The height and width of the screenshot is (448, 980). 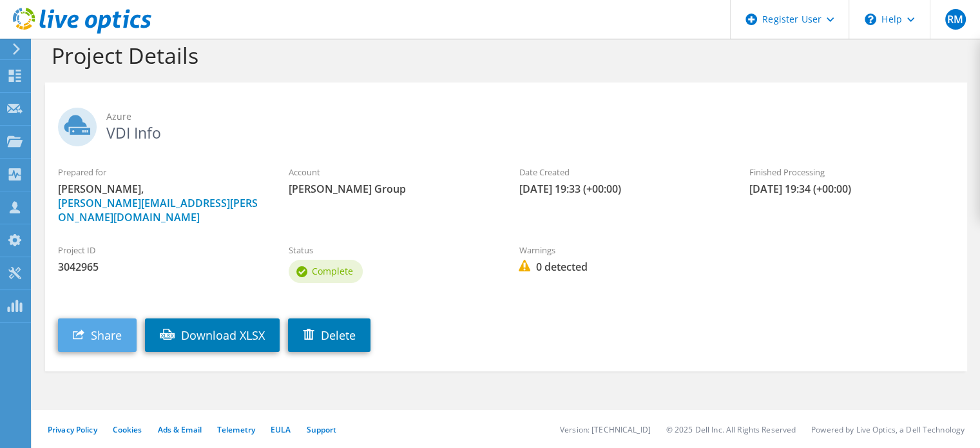 I want to click on a: Telemetry, so click(x=236, y=429).